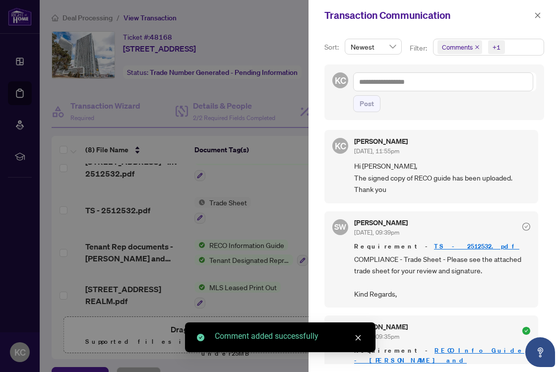  Describe the element at coordinates (442, 277) in the screenshot. I see `span: COMPLIANCE - Trade Sheet - Please see the attached trade sheet for your review and signature. Kin...` at that location.